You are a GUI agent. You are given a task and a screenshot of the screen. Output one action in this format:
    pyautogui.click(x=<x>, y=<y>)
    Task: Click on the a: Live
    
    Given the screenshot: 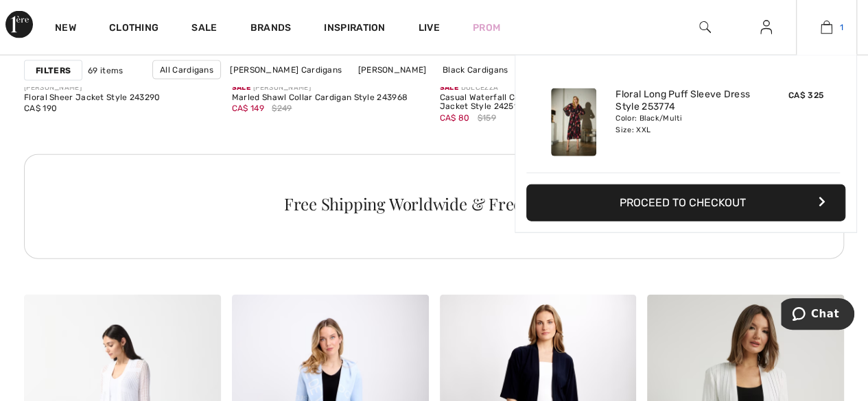 What is the action you would take?
    pyautogui.click(x=429, y=27)
    